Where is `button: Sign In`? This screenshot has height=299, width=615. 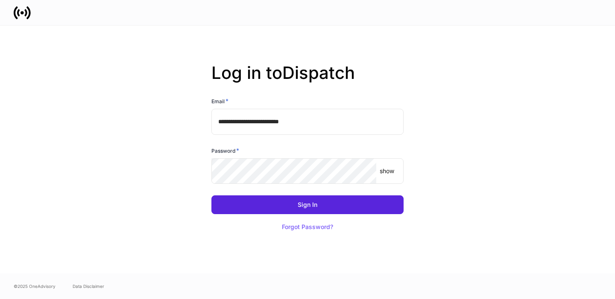 button: Sign In is located at coordinates (307, 205).